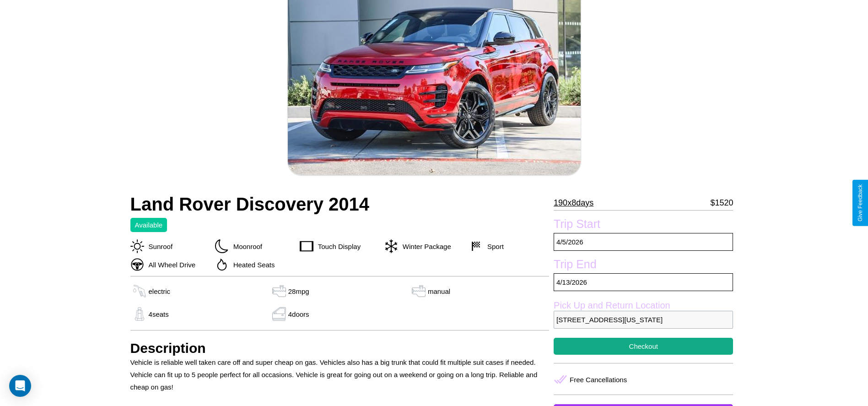 The height and width of the screenshot is (406, 868). Describe the element at coordinates (337, 246) in the screenshot. I see `p: Touch Display` at that location.